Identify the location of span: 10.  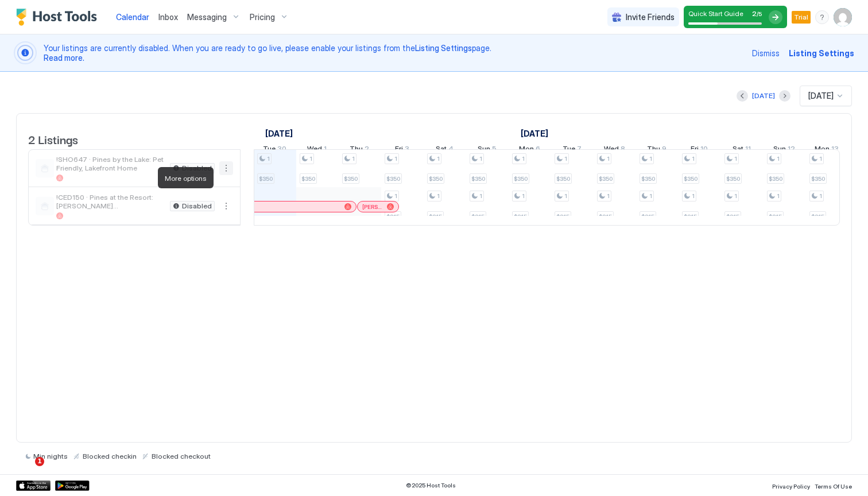
(704, 150).